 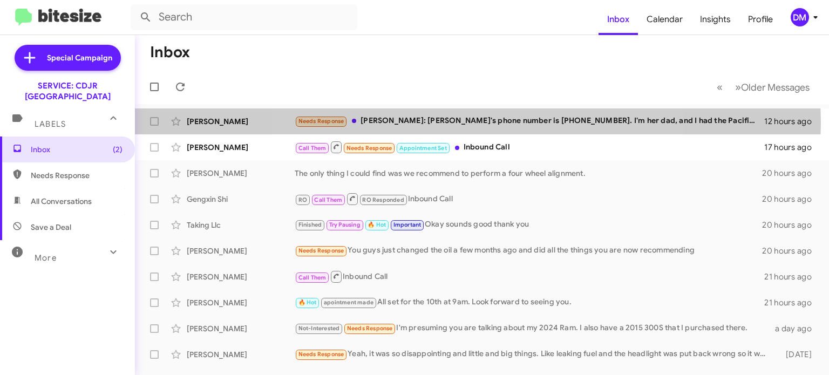 What do you see at coordinates (763, 87) in the screenshot?
I see `nav: Page navigation example` at bounding box center [763, 87].